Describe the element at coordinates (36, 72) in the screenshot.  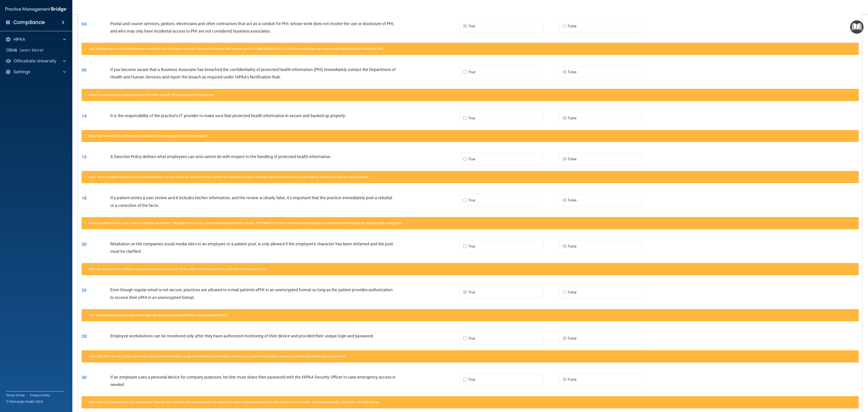
I see `a: Settings` at that location.